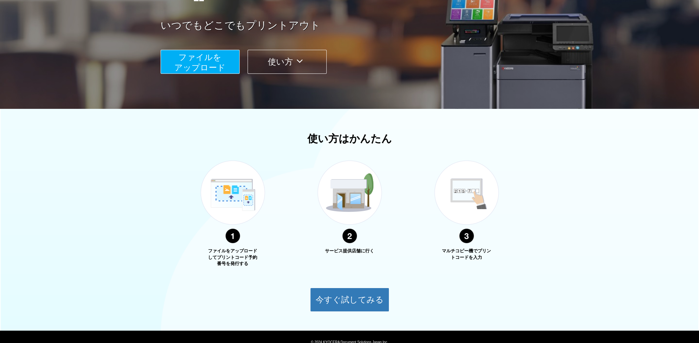 This screenshot has height=343, width=699. What do you see at coordinates (466, 254) in the screenshot?
I see `p: マルチコピー機でプリントコードを入力` at bounding box center [466, 254].